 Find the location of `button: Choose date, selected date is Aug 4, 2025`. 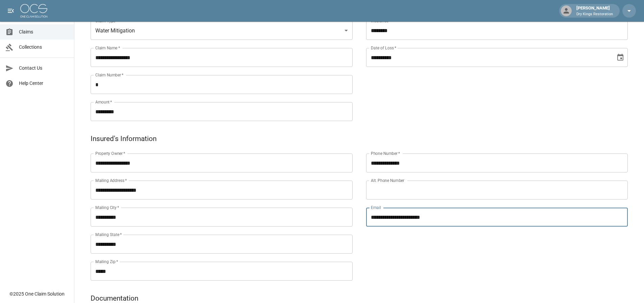

button: Choose date, selected date is Aug 4, 2025 is located at coordinates (620, 58).